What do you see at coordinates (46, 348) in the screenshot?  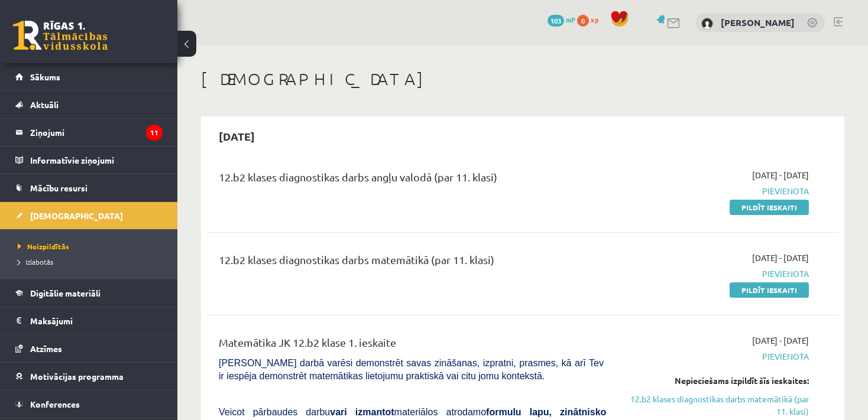 I see `span: Atzīmes` at bounding box center [46, 348].